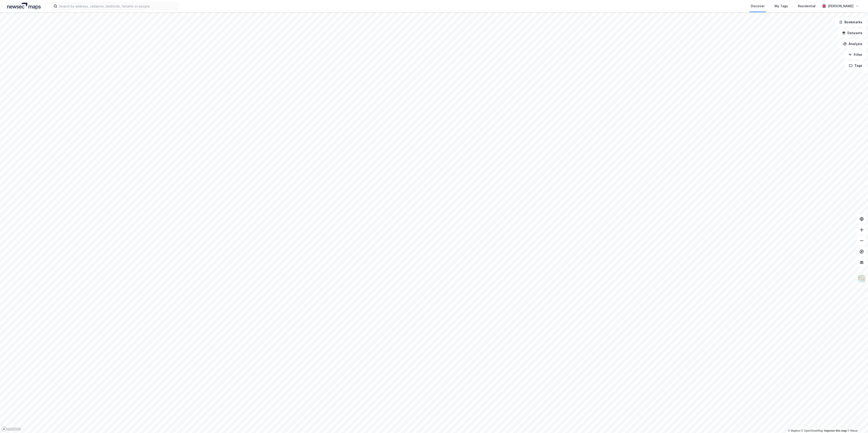 The width and height of the screenshot is (868, 433). Describe the element at coordinates (855, 65) in the screenshot. I see `button: Tags` at that location.